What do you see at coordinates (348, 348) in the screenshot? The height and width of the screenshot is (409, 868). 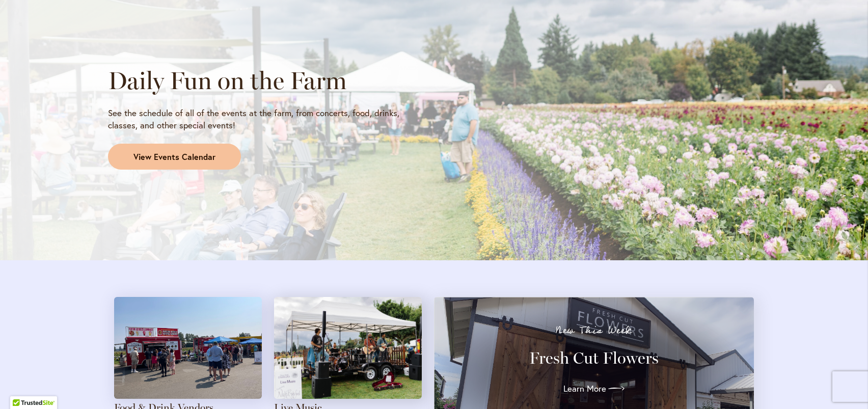 I see `img: A four-person band plays with a field of pink dahlias in the background` at bounding box center [348, 348].